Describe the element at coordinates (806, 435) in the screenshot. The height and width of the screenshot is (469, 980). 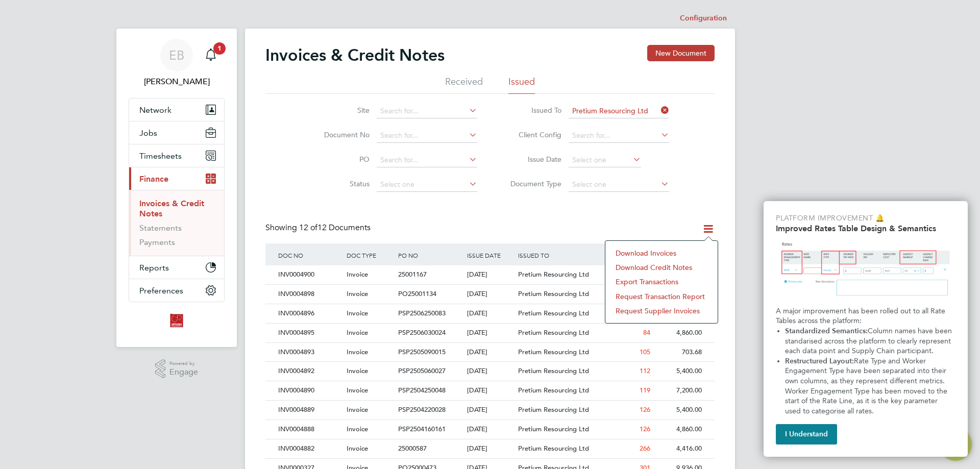
I see `button: I Understand` at that location.